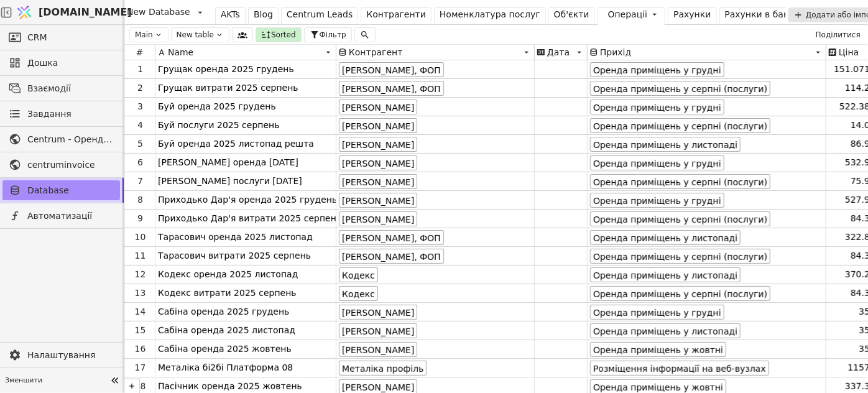 Image resolution: width=868 pixels, height=393 pixels. What do you see at coordinates (140, 162) in the screenshot?
I see `div: 6` at bounding box center [140, 162].